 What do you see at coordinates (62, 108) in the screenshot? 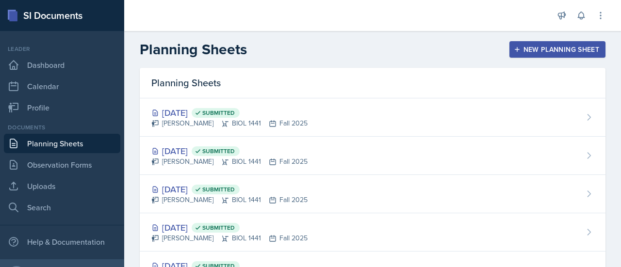
I see `a: Profile` at bounding box center [62, 108].